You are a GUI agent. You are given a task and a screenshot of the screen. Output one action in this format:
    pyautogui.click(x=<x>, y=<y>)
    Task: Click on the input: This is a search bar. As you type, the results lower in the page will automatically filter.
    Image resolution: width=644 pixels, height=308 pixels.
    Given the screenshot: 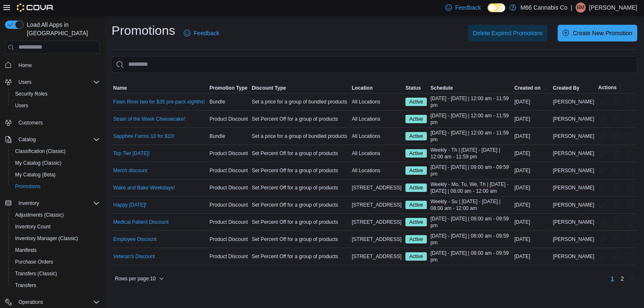 What is the action you would take?
    pyautogui.click(x=375, y=64)
    